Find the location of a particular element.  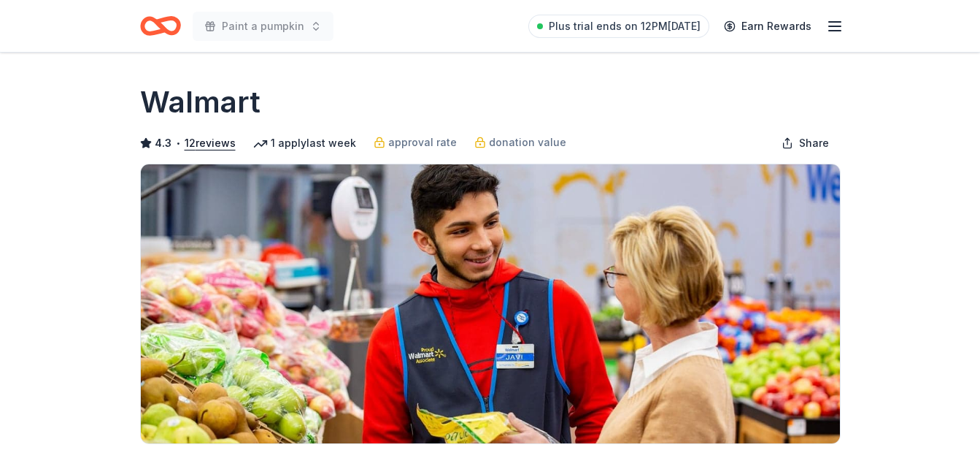

a: Home is located at coordinates (161, 26).